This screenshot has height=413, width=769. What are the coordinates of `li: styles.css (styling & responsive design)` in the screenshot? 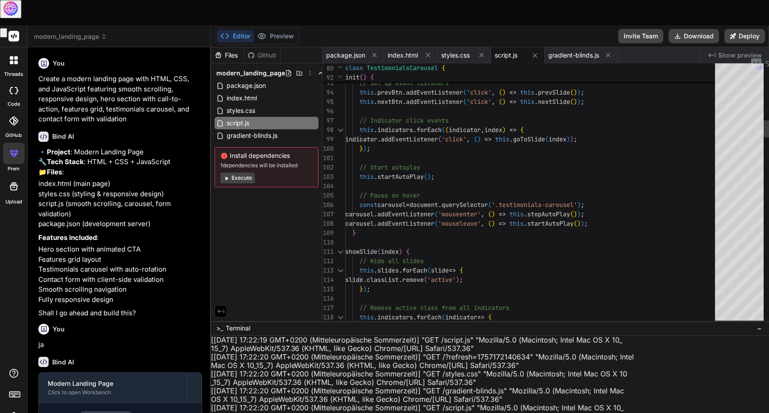 It's located at (120, 194).